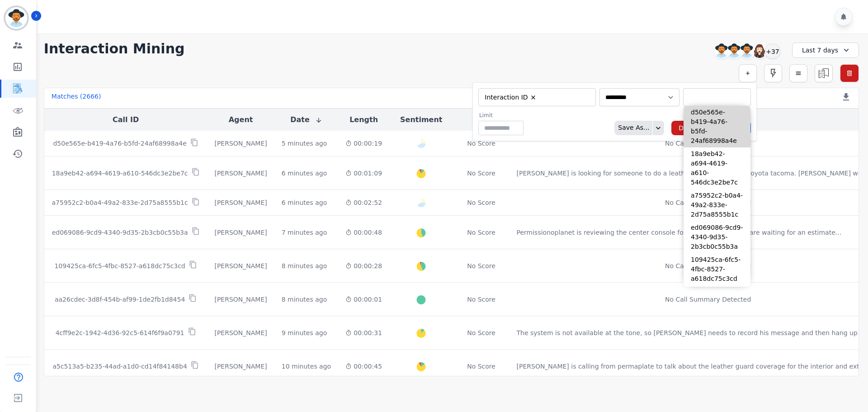 Image resolution: width=868 pixels, height=412 pixels. I want to click on p: d50e565e-b419-4a76-b5fd-24af68998a4e, so click(119, 143).